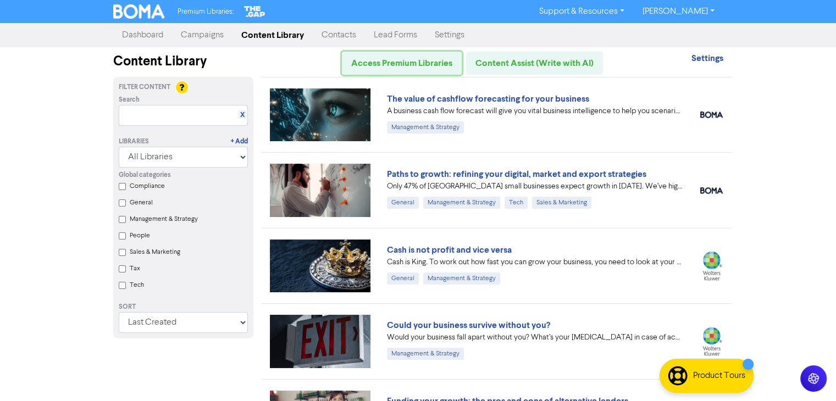 This screenshot has width=836, height=401. Describe the element at coordinates (809, 375) in the screenshot. I see `div: Chat Widget` at that location.